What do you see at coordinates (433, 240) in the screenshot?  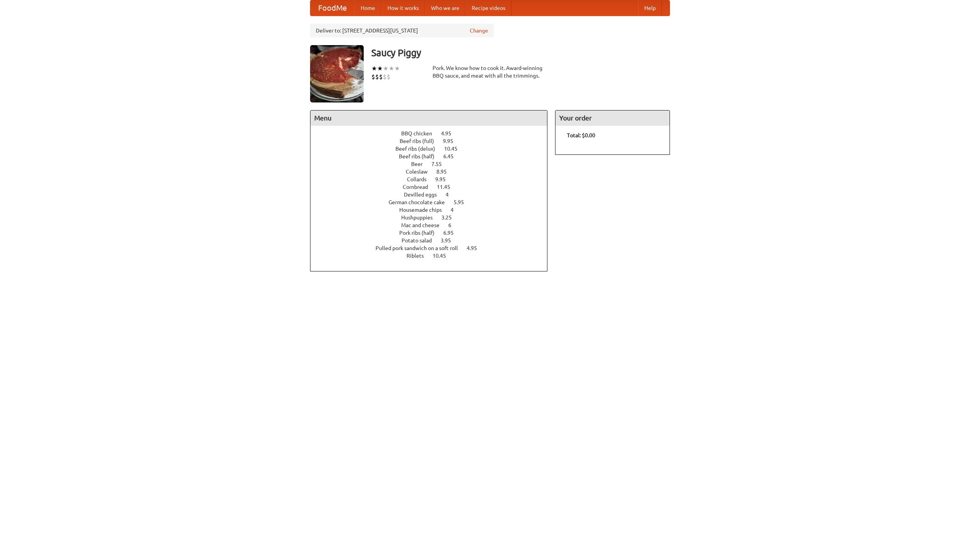 I see `a: Potato salad 3.95` at bounding box center [433, 240].